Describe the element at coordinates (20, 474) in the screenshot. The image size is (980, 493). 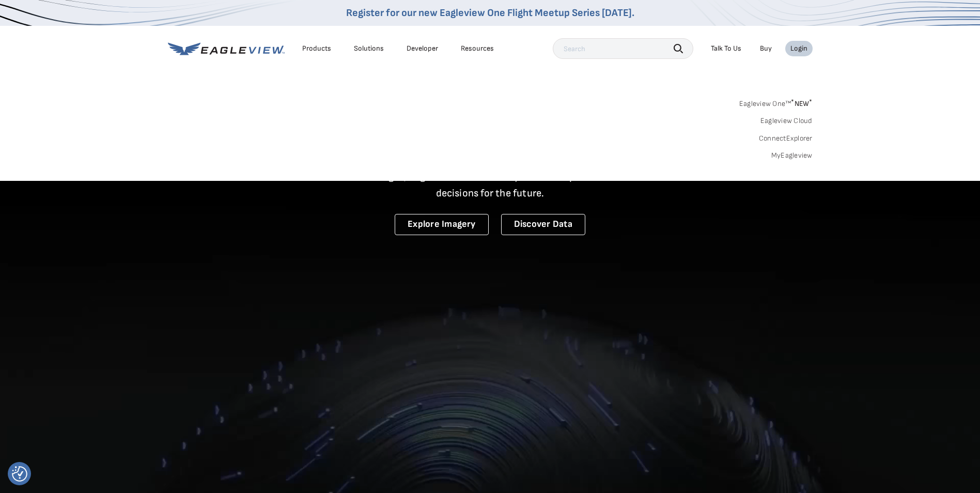
I see `img: Revisit consent button` at that location.